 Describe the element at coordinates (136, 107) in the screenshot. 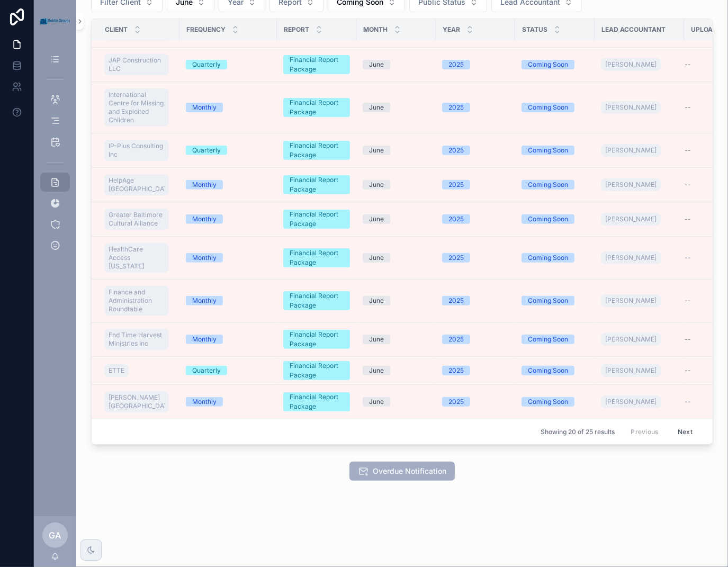

I see `span: International Centre for Missing and Exploited Children` at that location.